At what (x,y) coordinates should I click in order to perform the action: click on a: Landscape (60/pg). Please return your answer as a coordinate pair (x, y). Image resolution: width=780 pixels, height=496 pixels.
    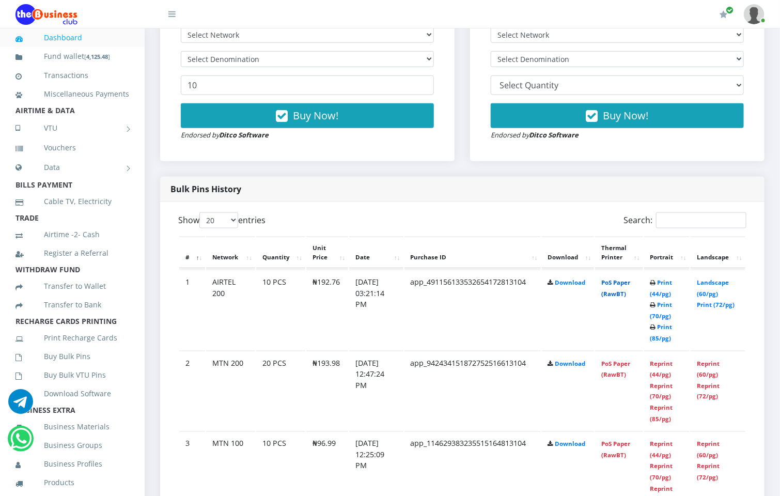
    Looking at the image, I should click on (713, 288).